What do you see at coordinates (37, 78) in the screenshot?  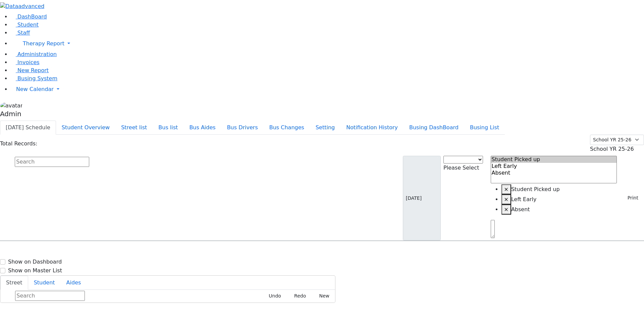 I see `span: Busing System` at bounding box center [37, 78].